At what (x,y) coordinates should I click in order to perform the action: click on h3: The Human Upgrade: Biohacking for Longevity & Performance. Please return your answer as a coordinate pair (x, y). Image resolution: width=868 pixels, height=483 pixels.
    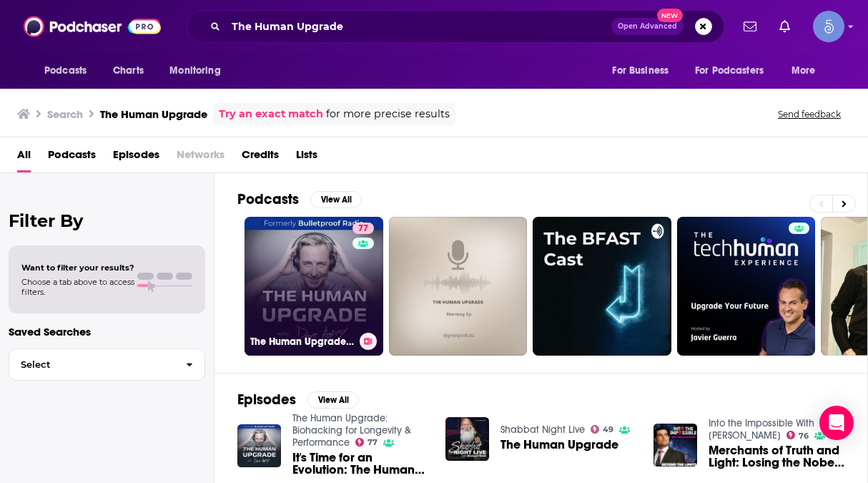
    Looking at the image, I should click on (301, 341).